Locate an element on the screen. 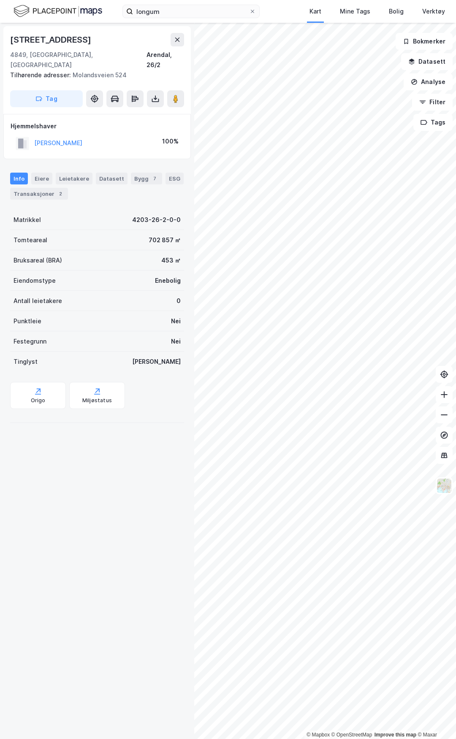 Image resolution: width=456 pixels, height=739 pixels. div: Antall leietakere is located at coordinates (38, 301).